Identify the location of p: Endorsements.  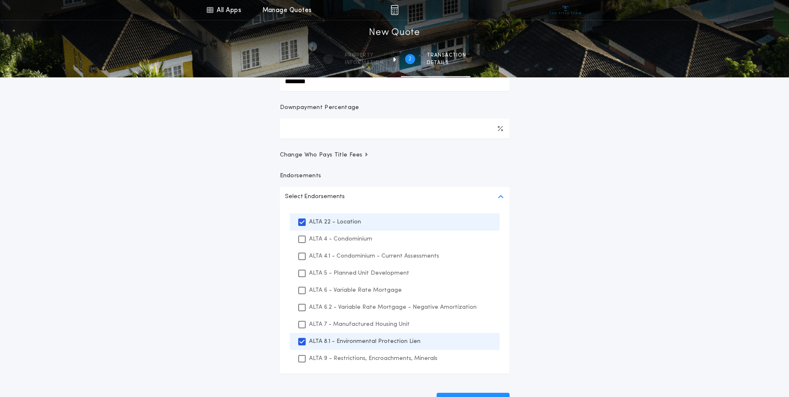
(395, 176).